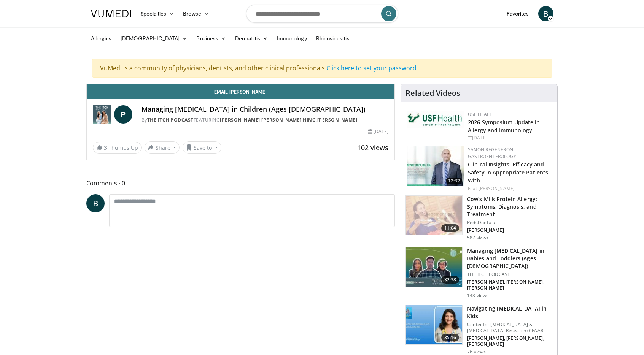  I want to click on a: Click here to set your password, so click(371, 68).